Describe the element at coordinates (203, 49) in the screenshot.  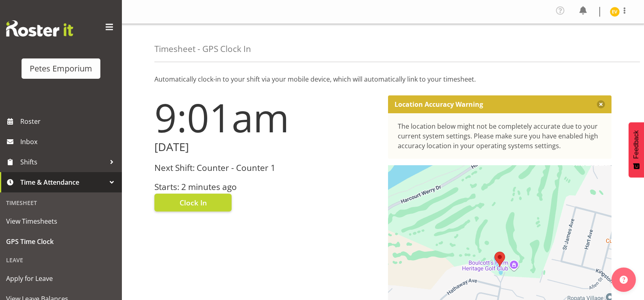
I see `h4: Timesheet - GPS Clock In` at that location.